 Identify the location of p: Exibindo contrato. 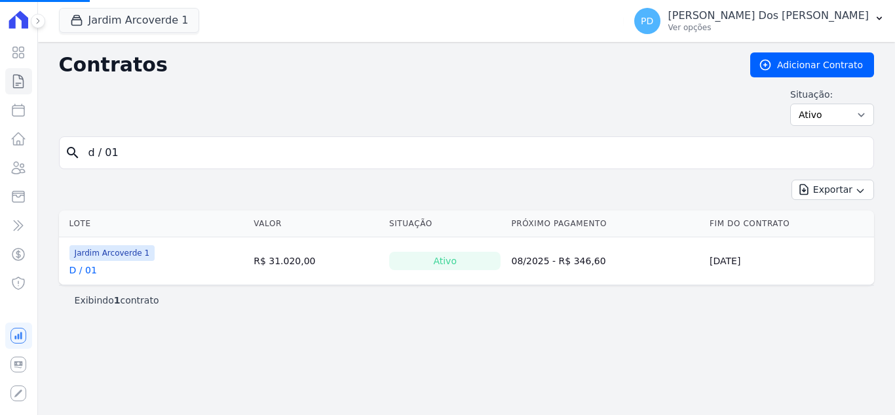
(117, 300).